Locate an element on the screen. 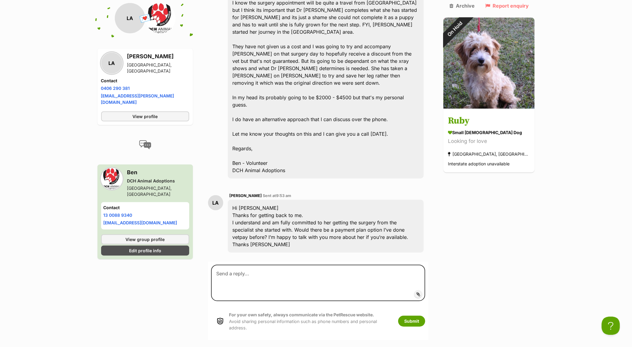  span: View group profile is located at coordinates (145, 239).